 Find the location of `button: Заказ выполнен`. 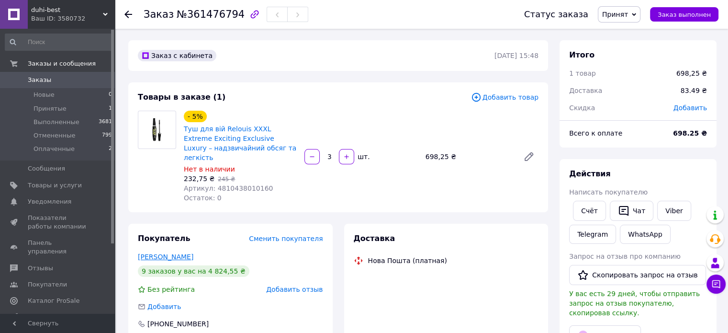

button: Заказ выполнен is located at coordinates (684, 14).